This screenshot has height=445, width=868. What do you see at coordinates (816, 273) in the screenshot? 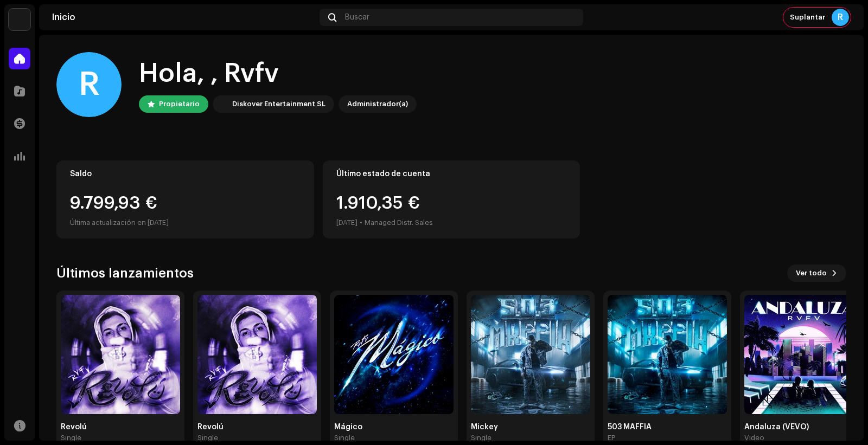
I see `button: Ver todo` at bounding box center [816, 273].